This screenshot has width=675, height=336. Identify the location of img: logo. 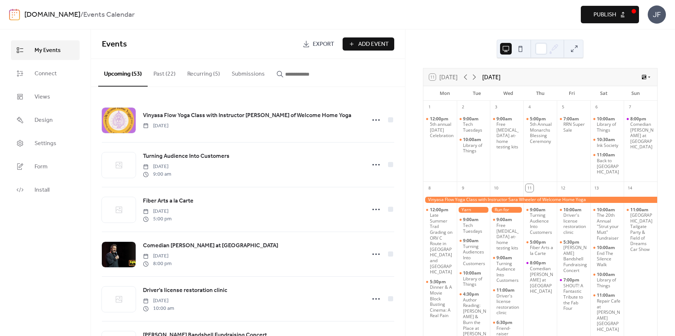
(15, 15).